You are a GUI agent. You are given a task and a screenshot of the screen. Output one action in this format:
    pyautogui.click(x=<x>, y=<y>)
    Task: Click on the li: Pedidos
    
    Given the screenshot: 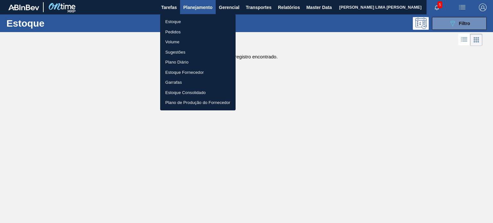 What is the action you would take?
    pyautogui.click(x=198, y=32)
    